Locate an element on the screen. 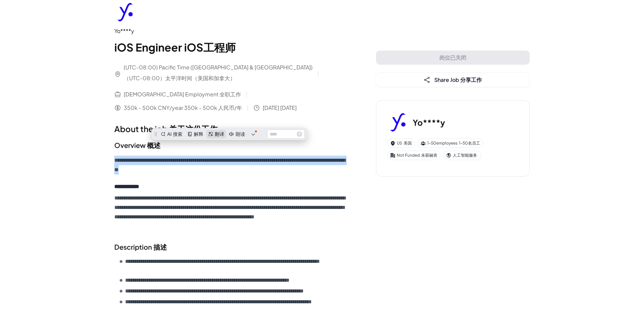 The image size is (644, 309). h2: Description is located at coordinates (232, 247).